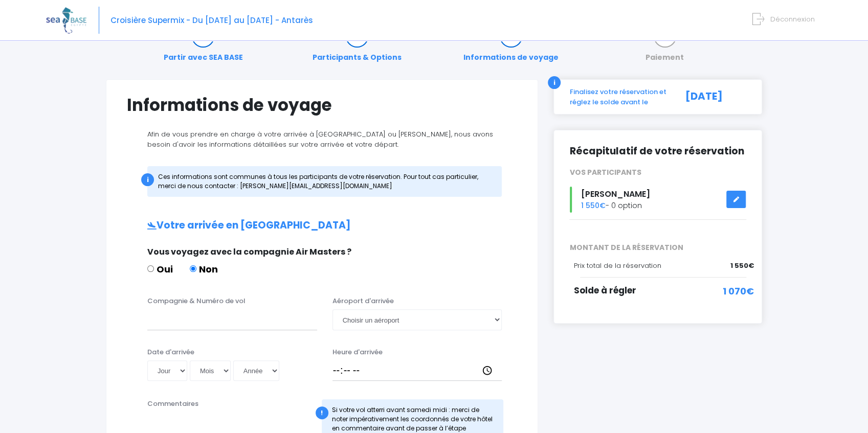  Describe the element at coordinates (203, 46) in the screenshot. I see `a: Partir avec SEA BASE` at that location.